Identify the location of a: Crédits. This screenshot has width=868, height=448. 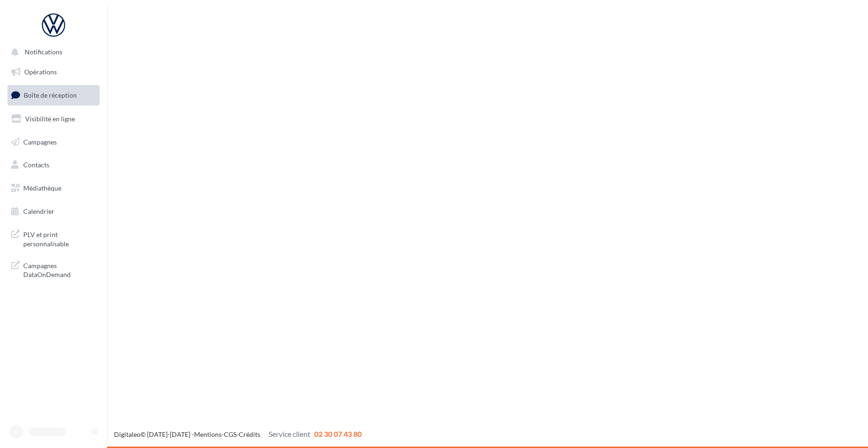
(249, 434).